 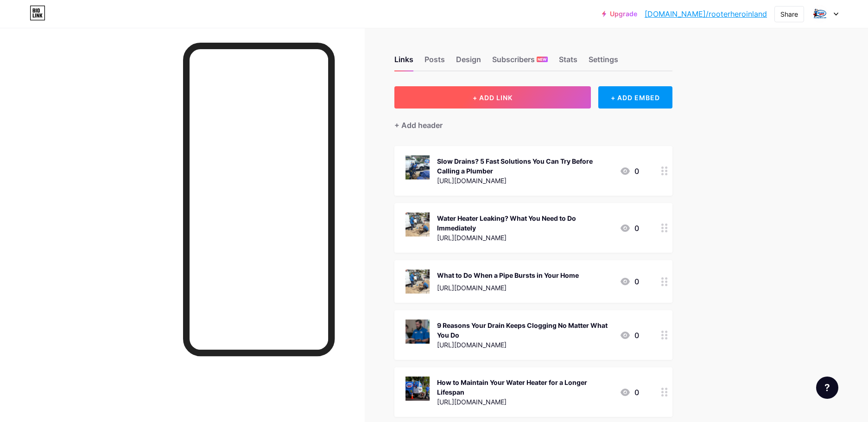 I want to click on img: 9 Reasons Your Drain Keeps Clogging No Matter What You Do, so click(x=418, y=332).